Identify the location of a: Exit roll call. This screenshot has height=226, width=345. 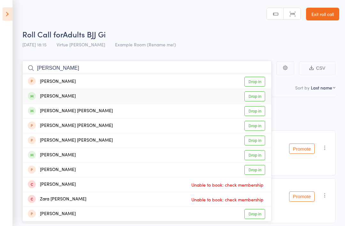
(323, 14).